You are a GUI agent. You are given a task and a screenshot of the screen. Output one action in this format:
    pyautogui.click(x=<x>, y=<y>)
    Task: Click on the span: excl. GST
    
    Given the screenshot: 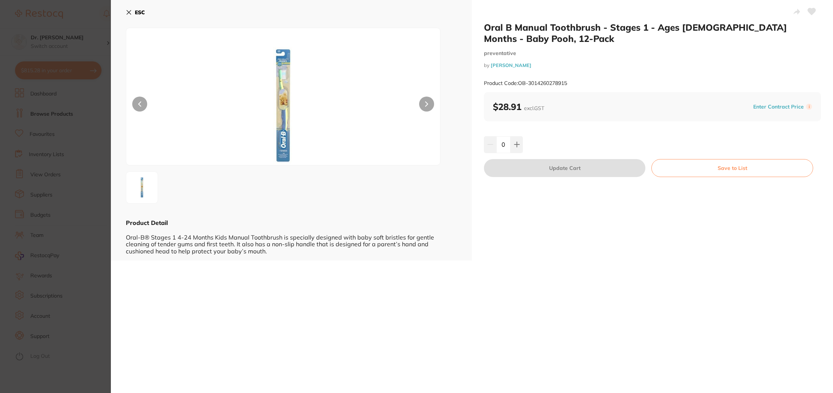 What is the action you would take?
    pyautogui.click(x=534, y=108)
    